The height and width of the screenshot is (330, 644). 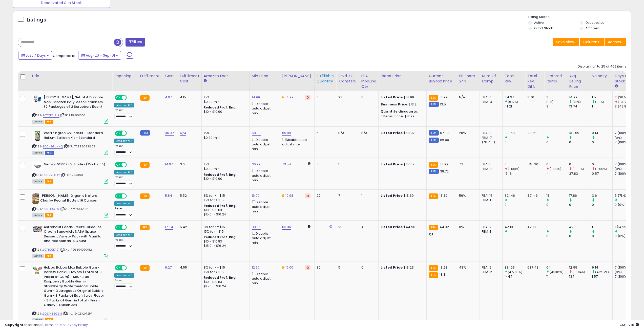 I want to click on div: FBA inbound Qty, so click(x=369, y=82).